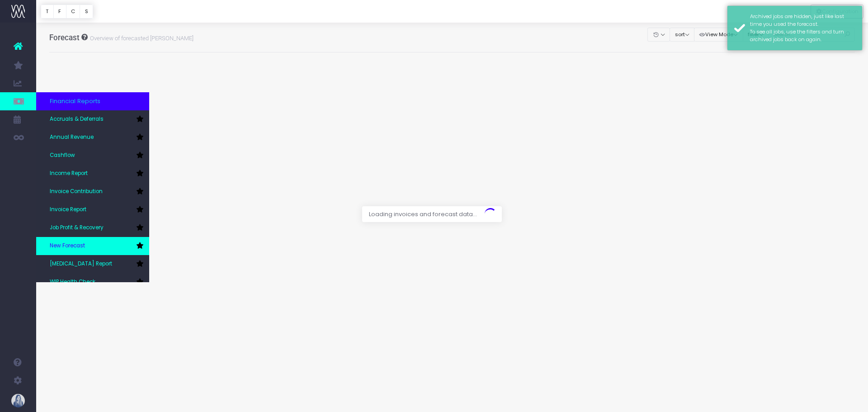 This screenshot has width=868, height=412. What do you see at coordinates (69, 174) in the screenshot?
I see `span: Income Report` at bounding box center [69, 174].